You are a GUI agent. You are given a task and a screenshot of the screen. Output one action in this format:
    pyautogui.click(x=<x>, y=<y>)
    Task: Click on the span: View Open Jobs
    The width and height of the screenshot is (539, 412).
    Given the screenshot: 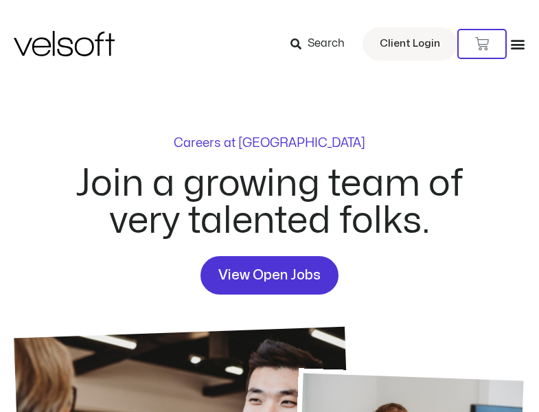 What is the action you would take?
    pyautogui.click(x=269, y=275)
    